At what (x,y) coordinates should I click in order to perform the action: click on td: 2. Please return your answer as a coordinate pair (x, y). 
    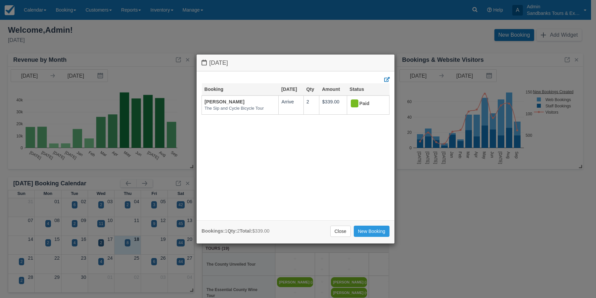
    Looking at the image, I should click on (311, 105).